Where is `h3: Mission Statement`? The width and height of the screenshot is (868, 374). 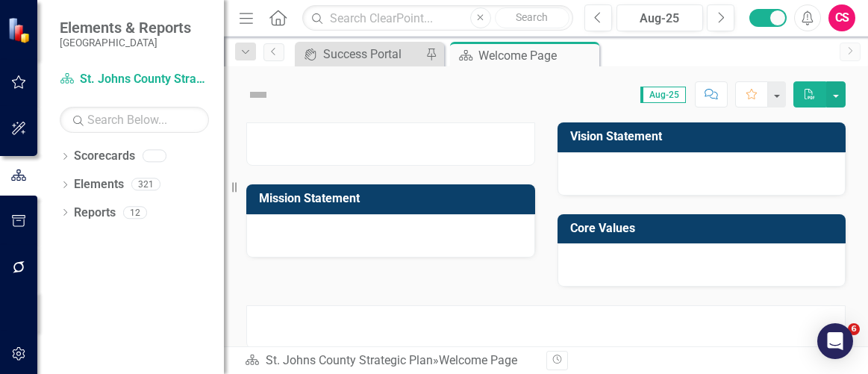 h3: Mission Statement is located at coordinates (393, 198).